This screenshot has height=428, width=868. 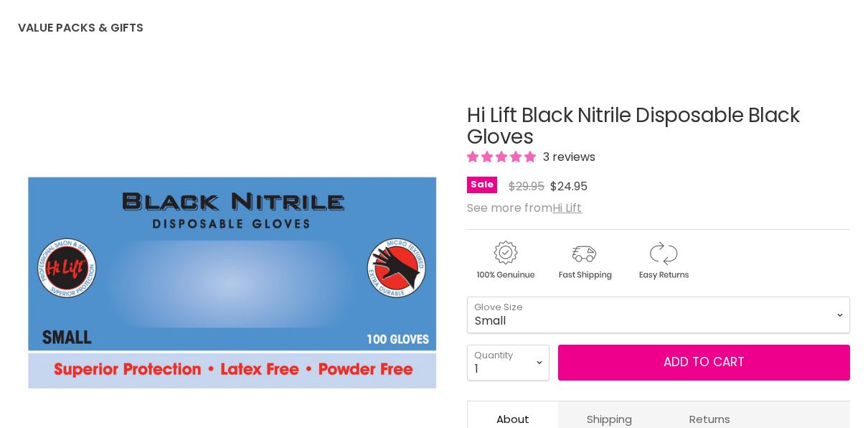 What do you see at coordinates (584, 260) in the screenshot?
I see `img: shipping.gif` at bounding box center [584, 260].